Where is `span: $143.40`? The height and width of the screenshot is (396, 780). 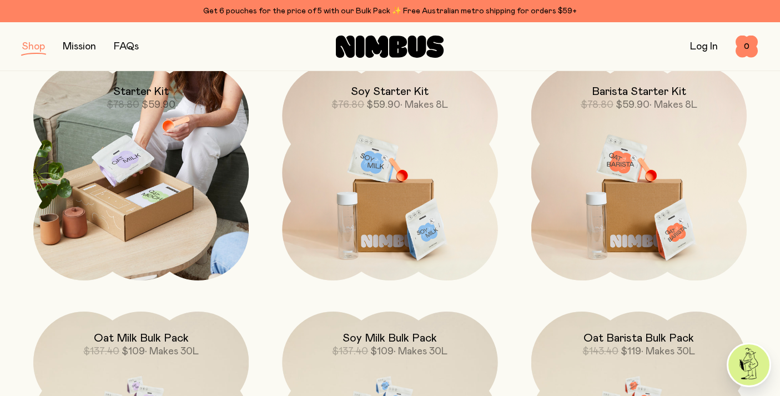 span: $143.40 is located at coordinates (600, 351).